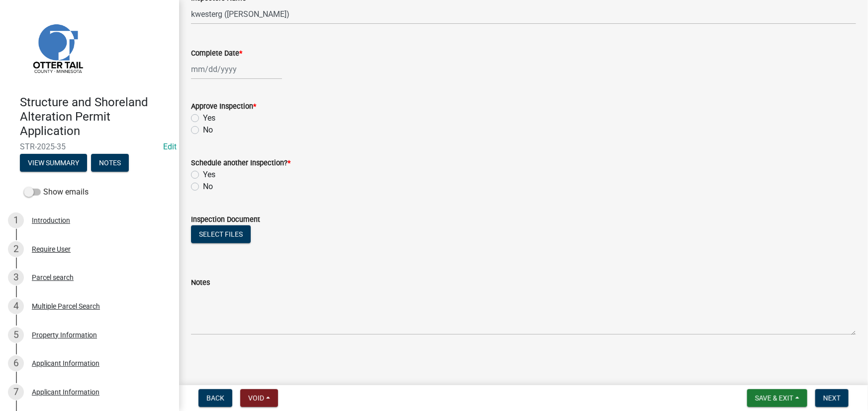  What do you see at coordinates (170, 147) in the screenshot?
I see `wm-modal-confirm: Edit Application Number` at bounding box center [170, 147].